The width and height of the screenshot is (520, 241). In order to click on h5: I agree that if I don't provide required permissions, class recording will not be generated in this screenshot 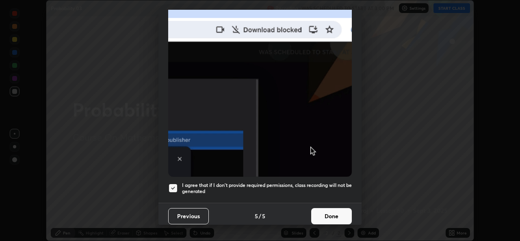, I will do `click(267, 188)`.